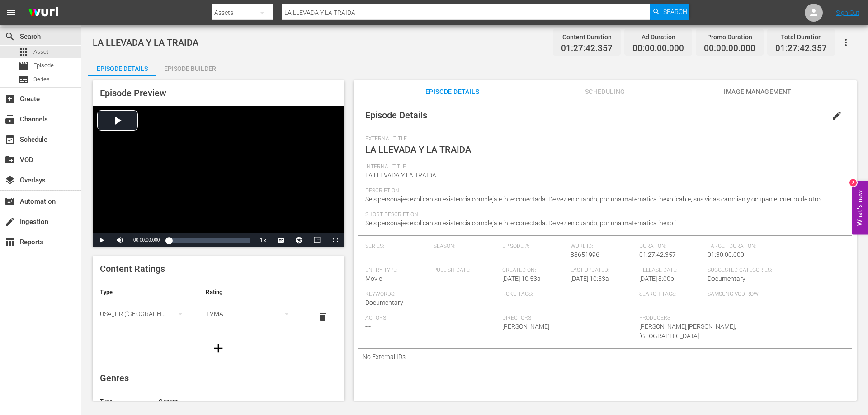 The image size is (868, 415). I want to click on span: 88651996, so click(585, 255).